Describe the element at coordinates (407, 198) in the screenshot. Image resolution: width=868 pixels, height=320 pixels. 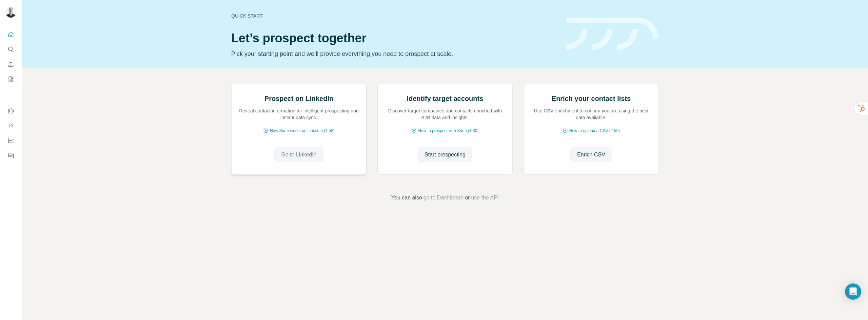
I see `span: You can also` at that location.